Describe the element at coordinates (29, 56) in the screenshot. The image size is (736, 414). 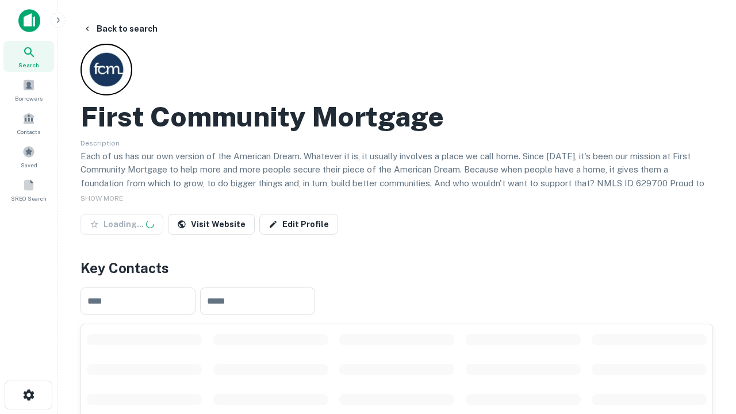
I see `div: Search` at that location.